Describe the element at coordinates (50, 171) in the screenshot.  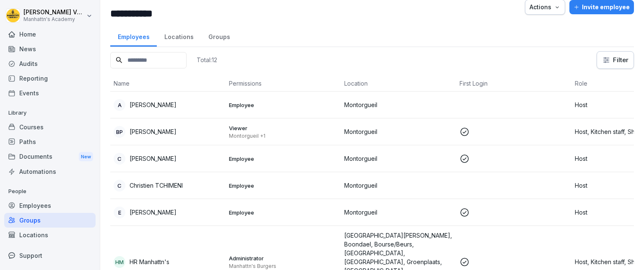
I see `div: Automations` at that location.